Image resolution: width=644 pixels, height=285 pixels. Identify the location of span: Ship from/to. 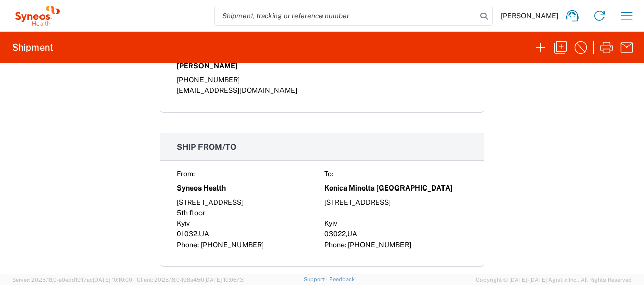
(207, 147).